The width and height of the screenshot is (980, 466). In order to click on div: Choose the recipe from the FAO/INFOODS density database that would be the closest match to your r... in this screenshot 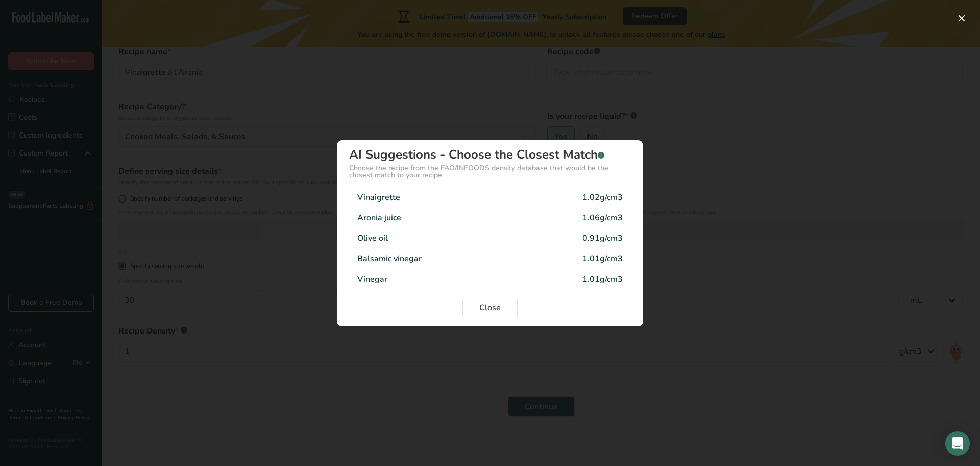, I will do `click(490, 172)`.